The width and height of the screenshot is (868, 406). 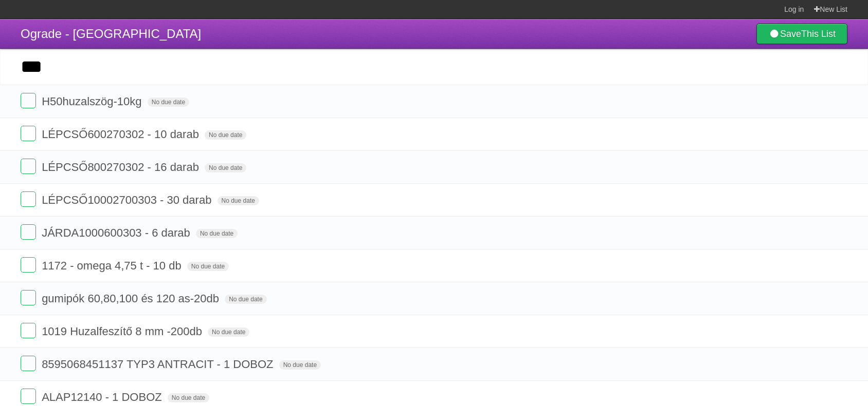 I want to click on span: LÉPCSŐ800270302 - 16 darab, so click(x=122, y=167).